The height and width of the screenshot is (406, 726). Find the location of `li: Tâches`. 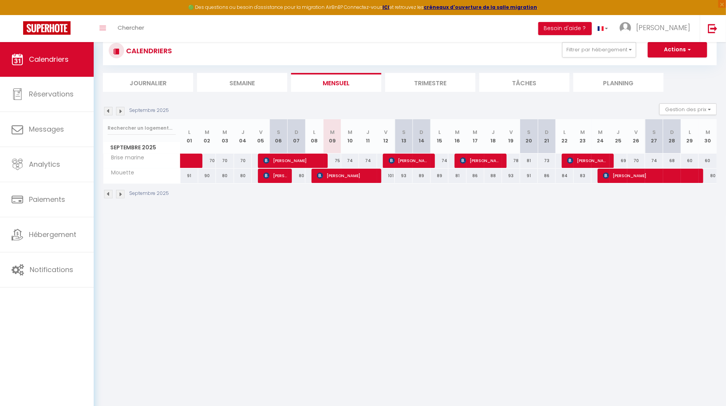

li: Tâches is located at coordinates (525, 82).